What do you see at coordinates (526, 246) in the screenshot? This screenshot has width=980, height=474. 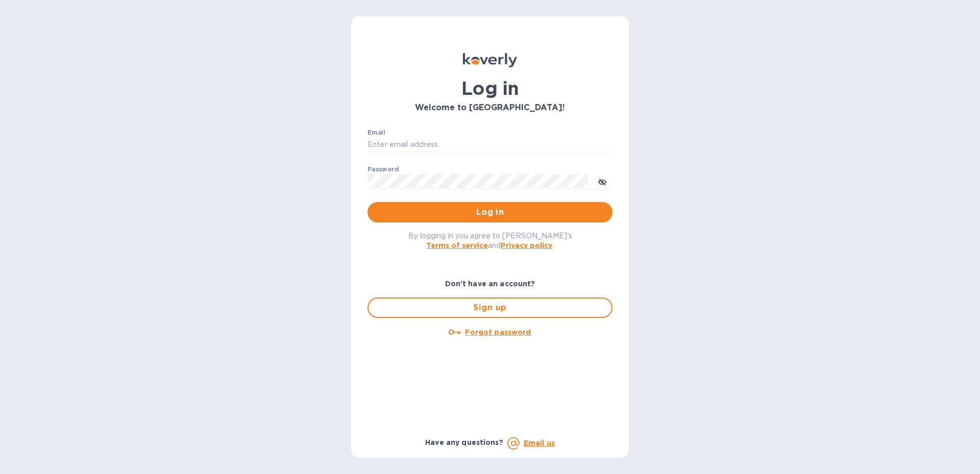 I see `a: Privacy policy` at bounding box center [526, 246].